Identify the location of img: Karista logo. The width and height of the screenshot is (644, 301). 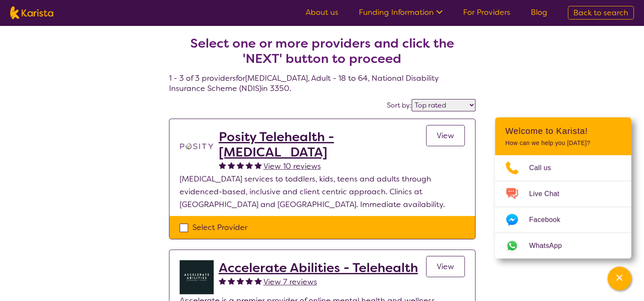
(32, 13).